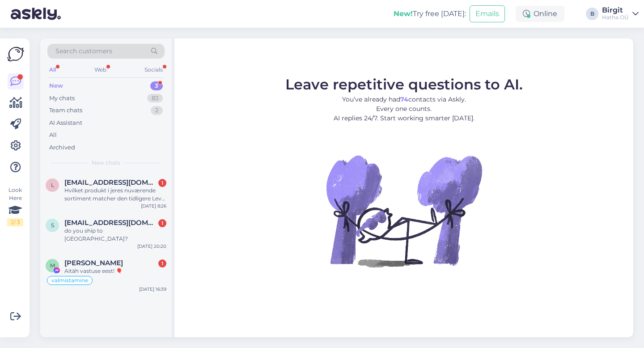 The height and width of the screenshot is (348, 644). What do you see at coordinates (156, 86) in the screenshot?
I see `div: 3` at bounding box center [156, 86].